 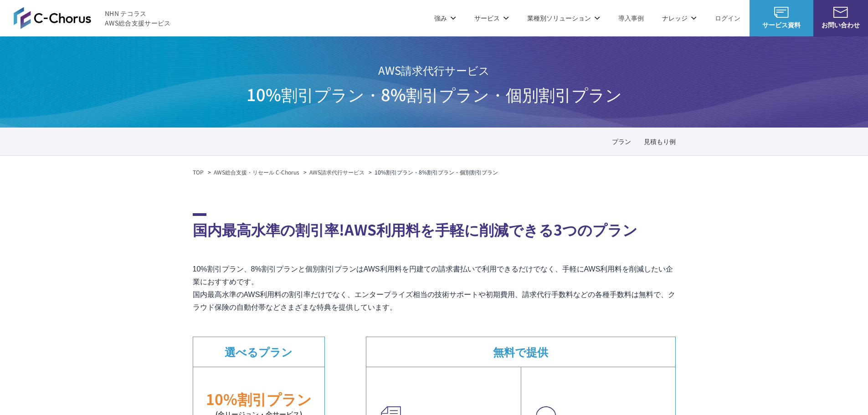 I want to click on span: AWS請求代行サービス, so click(x=434, y=70).